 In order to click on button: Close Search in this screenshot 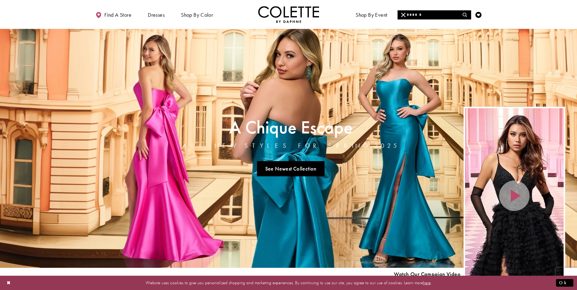, I will do `click(404, 15)`.